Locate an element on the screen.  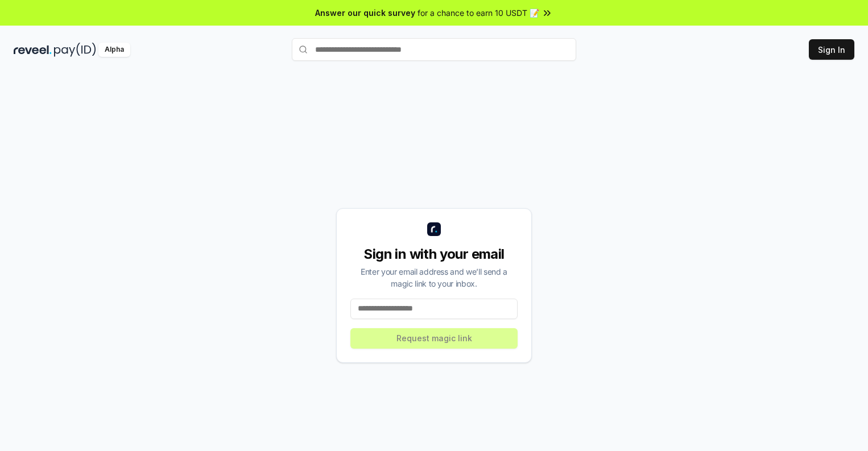
img: reveel_dark is located at coordinates (33, 49).